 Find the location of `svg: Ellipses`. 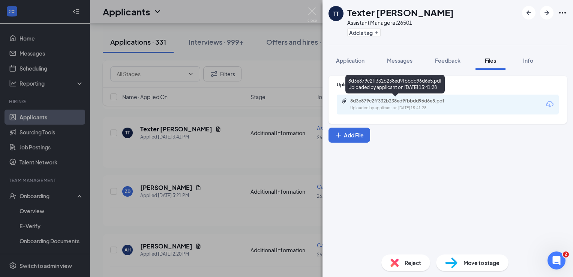

svg: Ellipses is located at coordinates (562, 13).